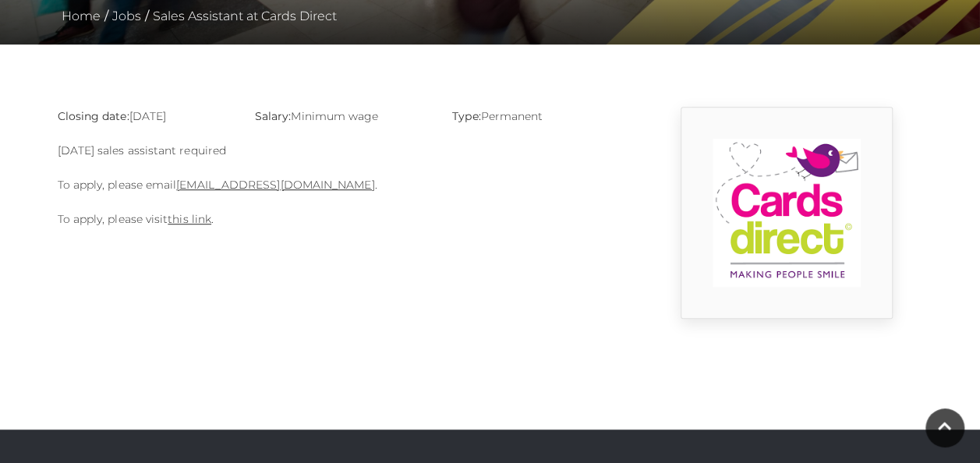 This screenshot has width=980, height=463. Describe the element at coordinates (273, 116) in the screenshot. I see `strong: Salary:` at that location.